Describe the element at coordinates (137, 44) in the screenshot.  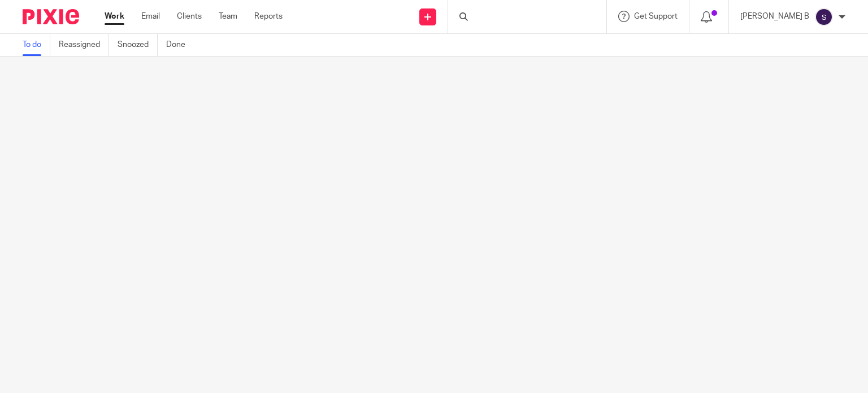
I see `a: Snoozed` at that location.